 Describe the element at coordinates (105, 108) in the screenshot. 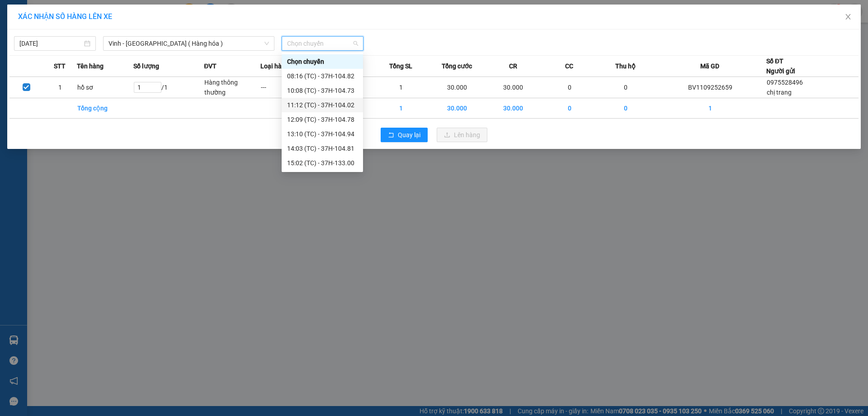

I see `td: Tổng cộng` at that location.